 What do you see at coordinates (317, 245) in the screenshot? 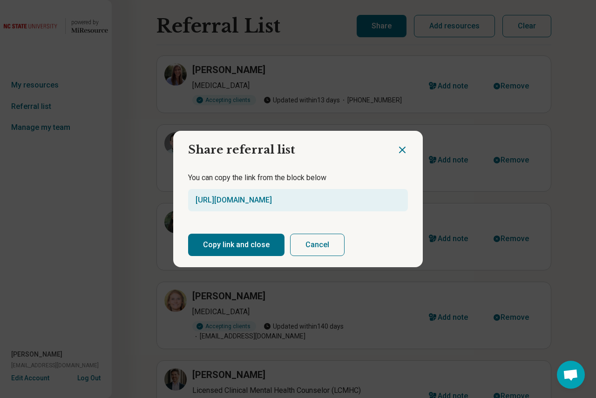
I see `button: Cancel` at bounding box center [317, 245].